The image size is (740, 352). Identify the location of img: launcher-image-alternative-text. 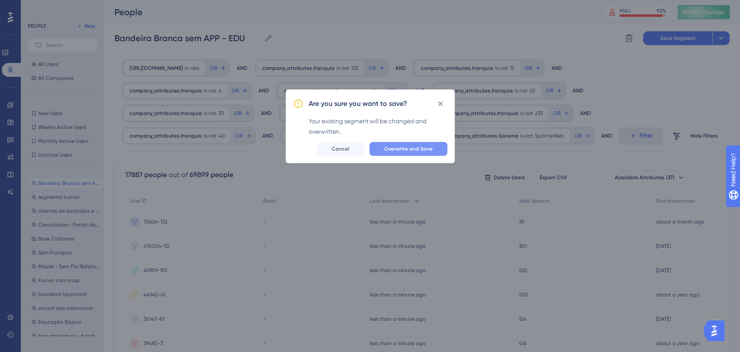
(10, 13).